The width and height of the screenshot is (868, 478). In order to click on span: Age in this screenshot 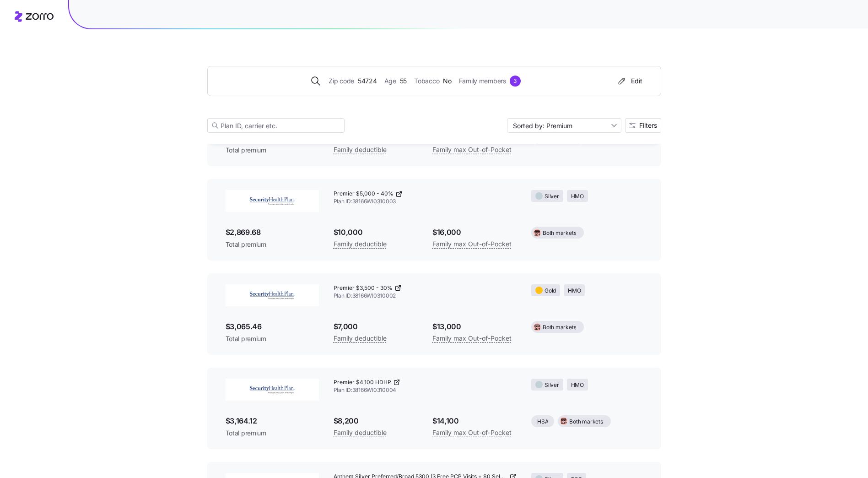, I will do `click(391, 81)`.